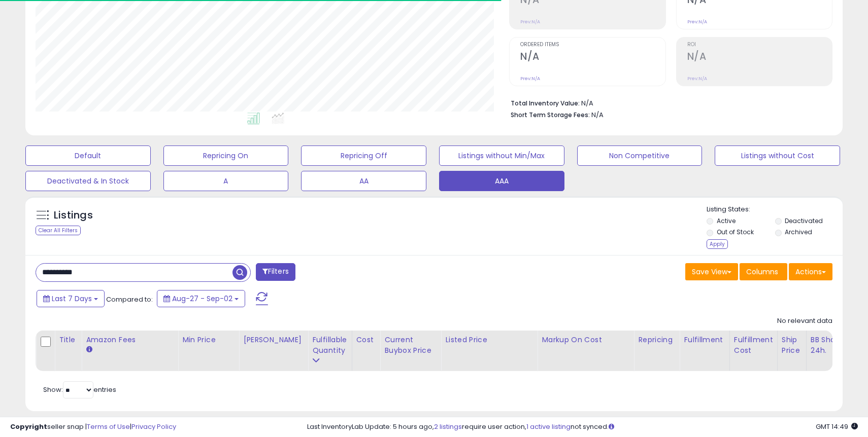 This screenshot has width=868, height=437. Describe the element at coordinates (837, 427) in the screenshot. I see `span: 2025-09-10 14:49 GMT` at that location.